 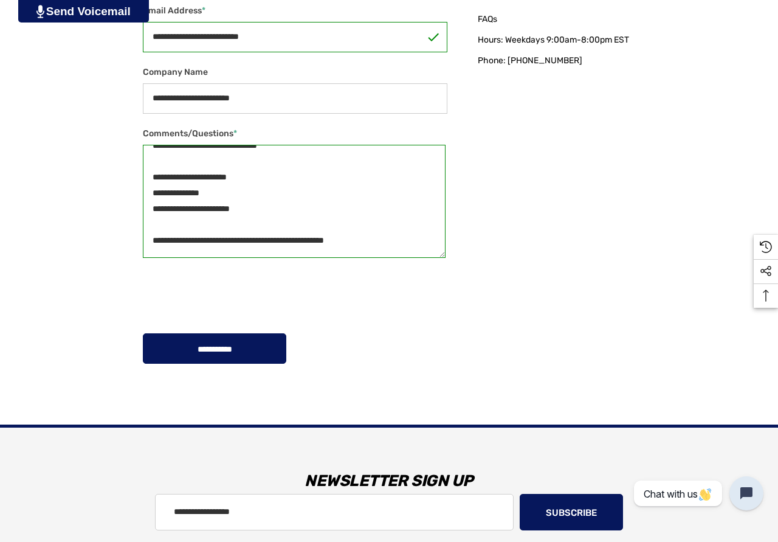 I want to click on span: Hours: Weekdays 9:00am-8:00pm EST, so click(x=553, y=40).